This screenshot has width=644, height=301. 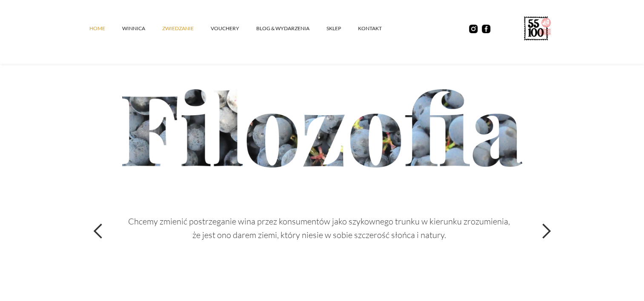 What do you see at coordinates (309, 286) in the screenshot?
I see `div: Show slide 1 of 4` at bounding box center [309, 286].